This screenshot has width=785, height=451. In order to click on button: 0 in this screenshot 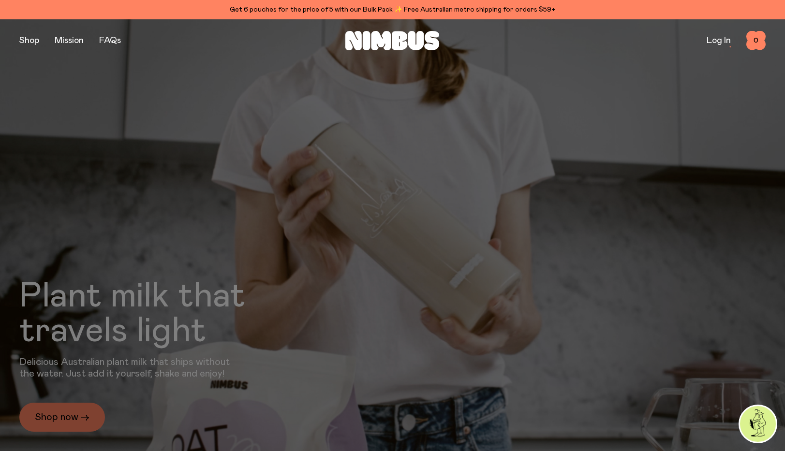, I will do `click(756, 41)`.